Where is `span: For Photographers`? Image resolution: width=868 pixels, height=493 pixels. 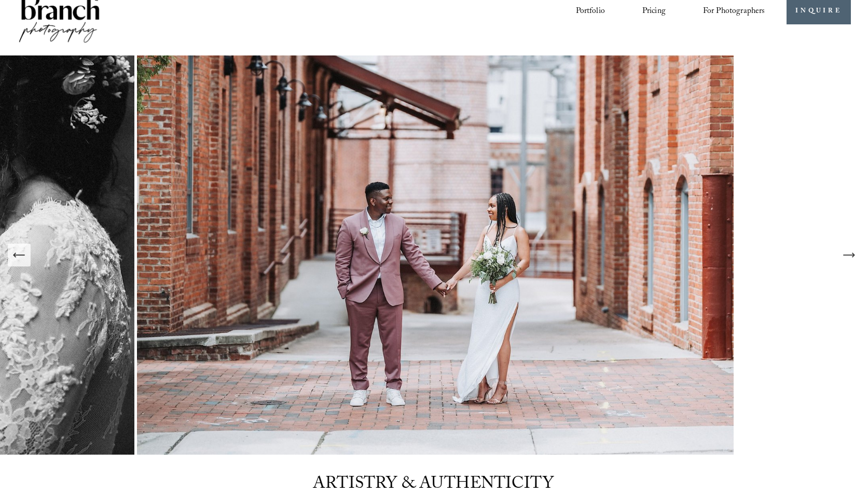
span: For Photographers is located at coordinates (734, 12).